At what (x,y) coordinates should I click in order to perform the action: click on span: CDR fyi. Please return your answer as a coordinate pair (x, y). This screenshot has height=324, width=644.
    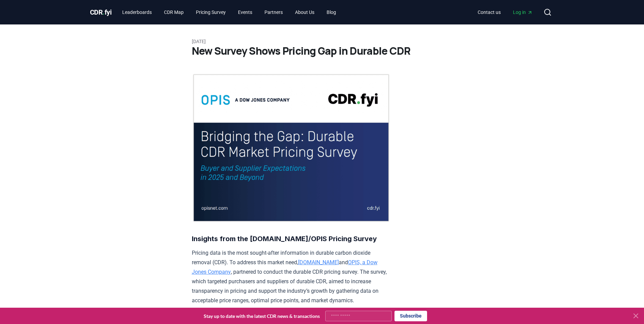
    Looking at the image, I should click on (101, 12).